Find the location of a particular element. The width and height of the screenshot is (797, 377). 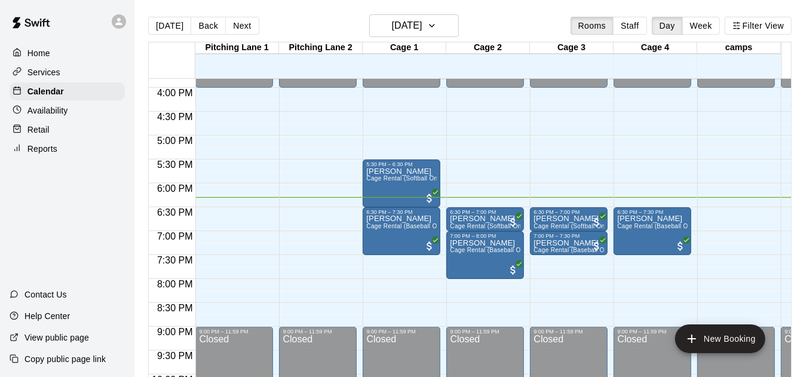

button: Day is located at coordinates (667, 26).